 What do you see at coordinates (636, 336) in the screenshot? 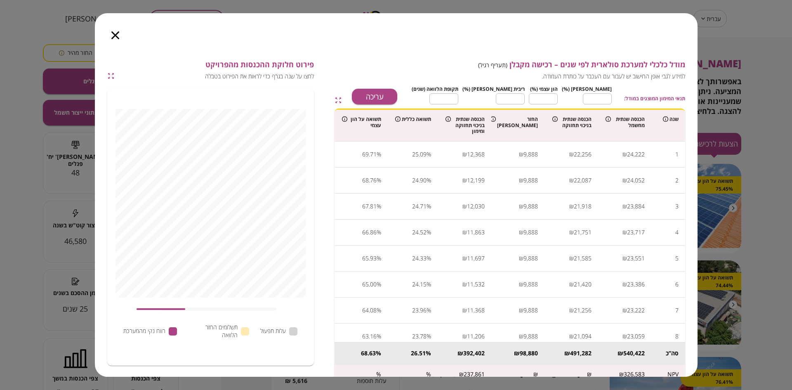
I see `div: 23,059` at bounding box center [636, 336].